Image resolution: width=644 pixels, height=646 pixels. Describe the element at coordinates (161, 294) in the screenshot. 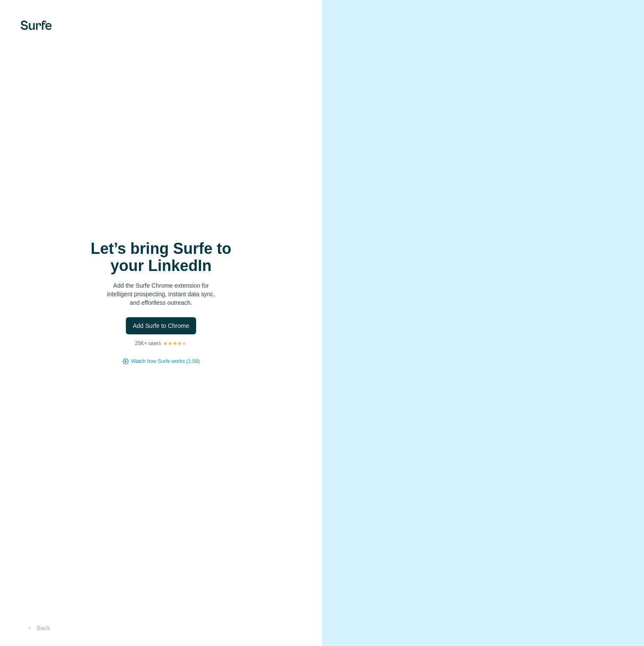

I see `p: Add the Surfe Chrome extension for intelligent prospecting, instant data sync, and effortless out...` at that location.